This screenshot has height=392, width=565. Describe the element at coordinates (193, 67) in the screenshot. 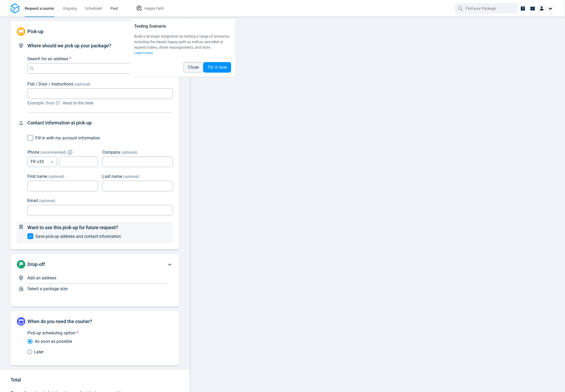

I see `span: Close` at that location.